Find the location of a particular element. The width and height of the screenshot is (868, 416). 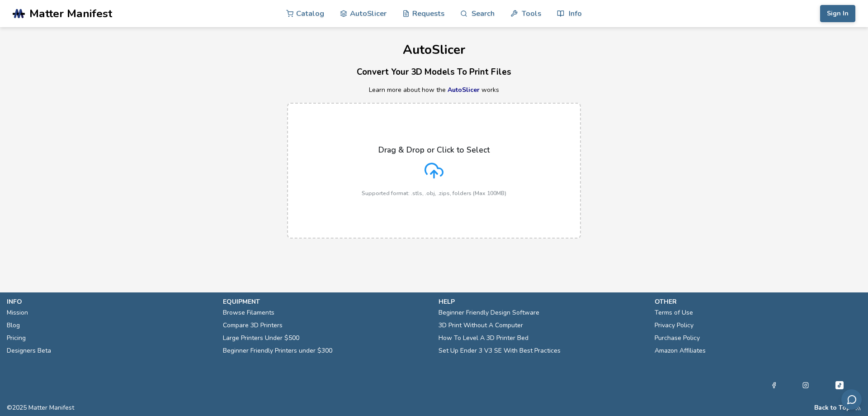

p: other is located at coordinates (758, 302).